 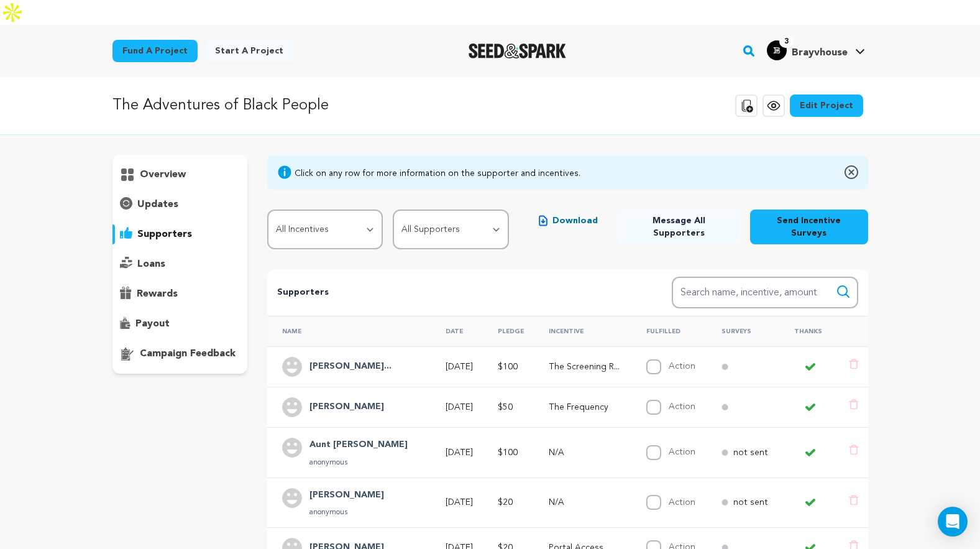 I want to click on a: Brayvhouse's Profile, so click(x=816, y=49).